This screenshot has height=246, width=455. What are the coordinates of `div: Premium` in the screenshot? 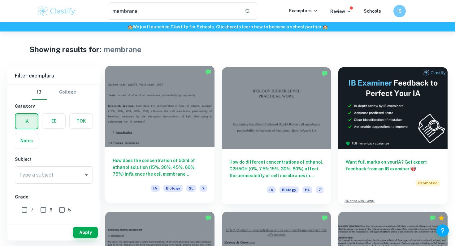 It's located at (441, 218).